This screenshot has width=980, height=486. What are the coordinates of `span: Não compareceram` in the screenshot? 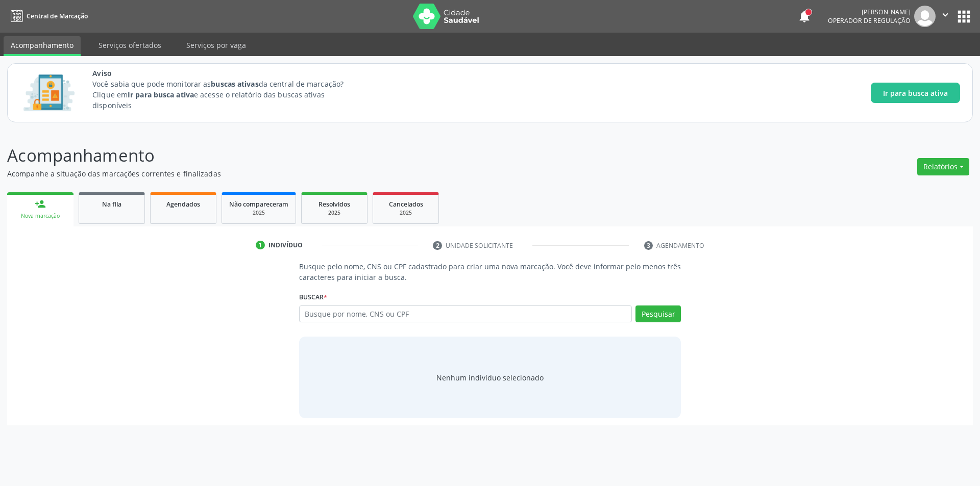 It's located at (258, 204).